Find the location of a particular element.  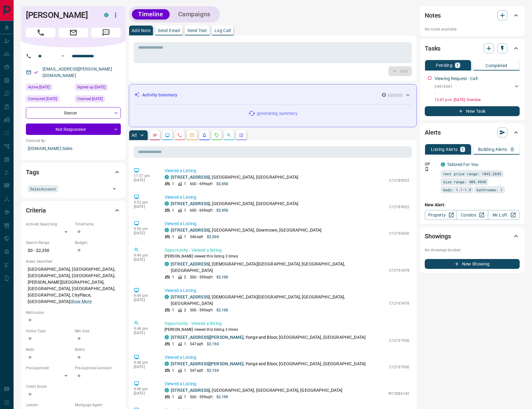

svg: Email Verified is located at coordinates (36, 73).